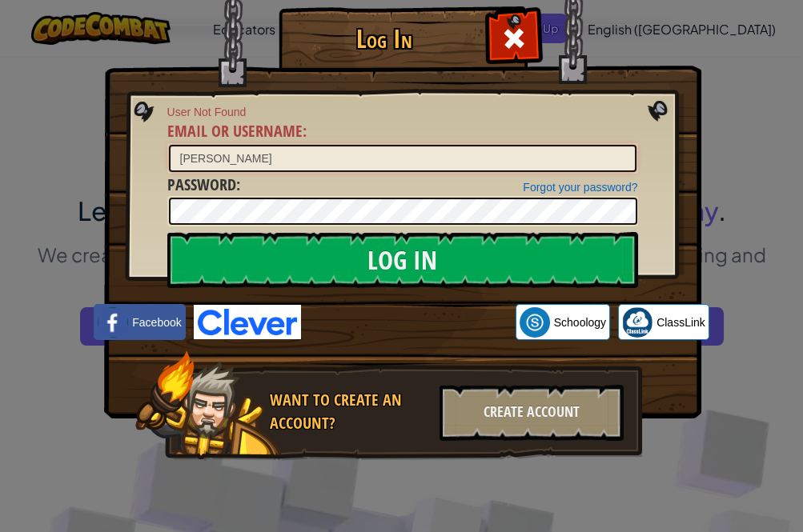  I want to click on span: User Not Found, so click(402, 112).